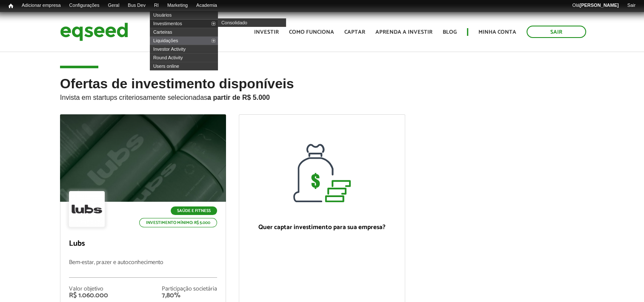 This screenshot has width=644, height=302. Describe the element at coordinates (89, 295) in the screenshot. I see `div: R$ 1.060.000` at that location.